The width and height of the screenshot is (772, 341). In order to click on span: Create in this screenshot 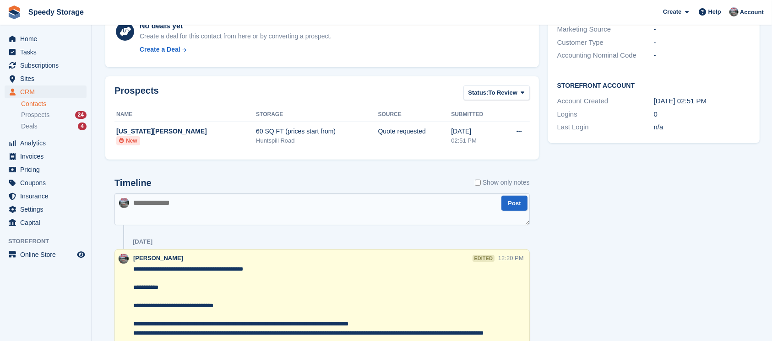, I will do `click(672, 12)`.